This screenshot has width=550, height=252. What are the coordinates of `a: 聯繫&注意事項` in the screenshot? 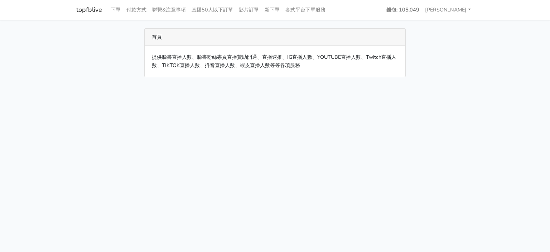 It's located at (169, 10).